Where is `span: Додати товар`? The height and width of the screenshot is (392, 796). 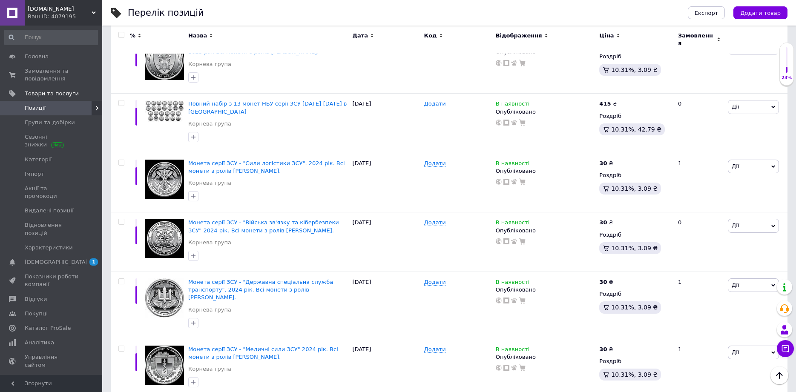 span: Додати товар is located at coordinates (760, 13).